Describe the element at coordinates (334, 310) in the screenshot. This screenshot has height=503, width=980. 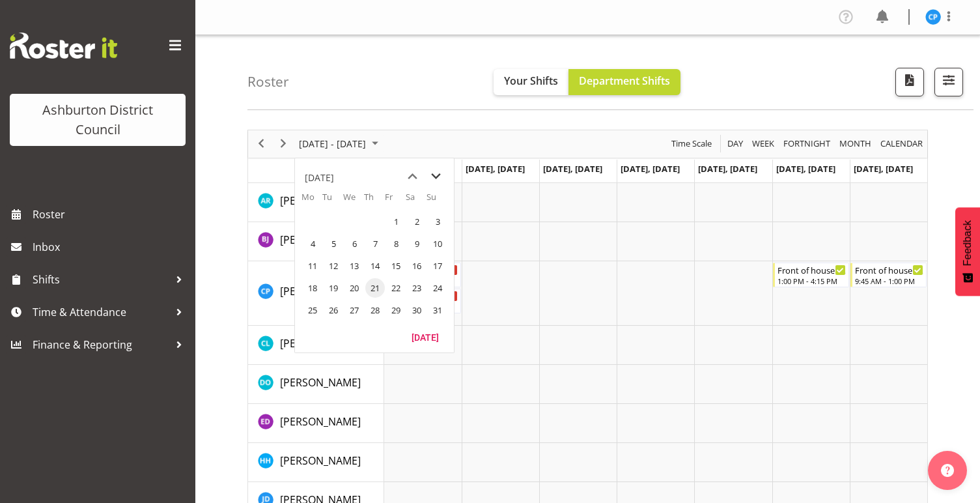
I see `span: Tuesday, August 26, 2025` at that location.